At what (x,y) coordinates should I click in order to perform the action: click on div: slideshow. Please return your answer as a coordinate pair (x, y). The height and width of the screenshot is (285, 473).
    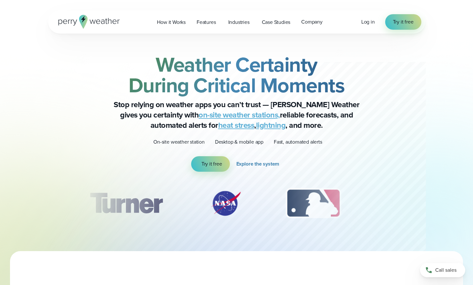
    Looking at the image, I should click on (237, 205).